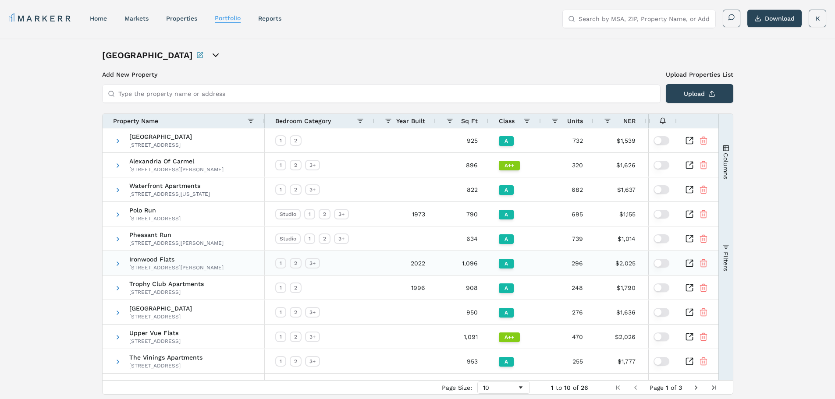 This screenshot has width=835, height=399. I want to click on div: Previous Page, so click(635, 388).